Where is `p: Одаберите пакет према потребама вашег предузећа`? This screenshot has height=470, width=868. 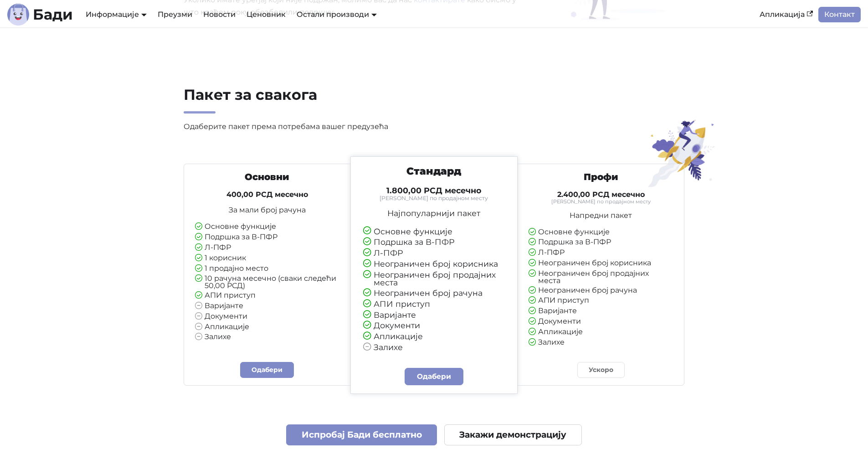
p: Одаберите пакет према потребама вашег предузећа is located at coordinates (352, 127).